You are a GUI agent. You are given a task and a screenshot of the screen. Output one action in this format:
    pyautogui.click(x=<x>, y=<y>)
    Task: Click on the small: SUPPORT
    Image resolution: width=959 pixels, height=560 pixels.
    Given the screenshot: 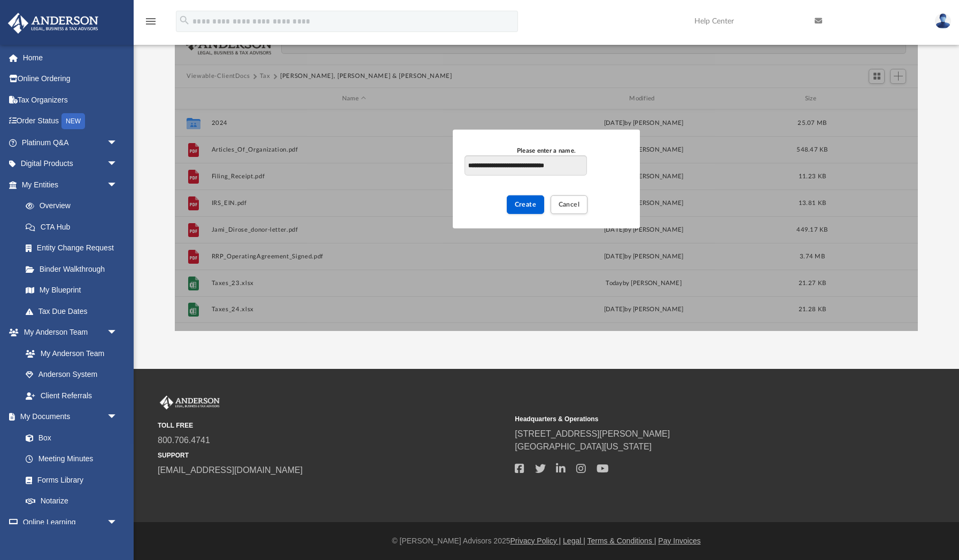 What is the action you would take?
    pyautogui.click(x=332, y=456)
    